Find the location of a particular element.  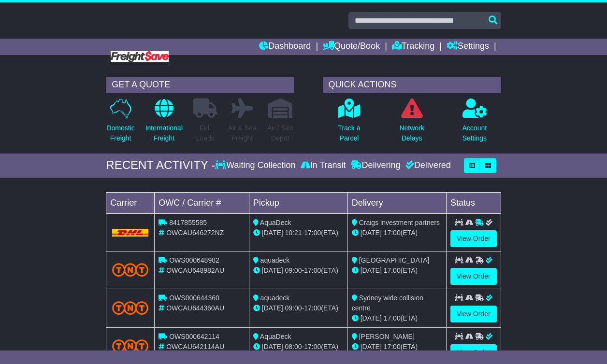

p: Air / Sea Depot is located at coordinates (281, 133).